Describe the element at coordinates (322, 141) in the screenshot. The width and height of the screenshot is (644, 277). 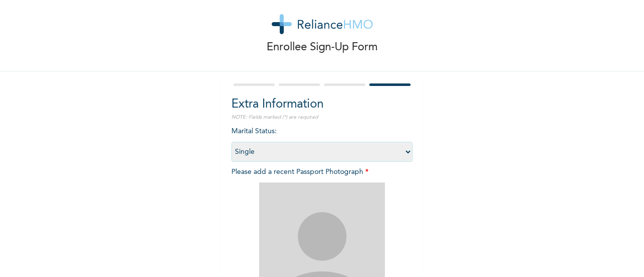
I see `span: Marital Status :` at that location.